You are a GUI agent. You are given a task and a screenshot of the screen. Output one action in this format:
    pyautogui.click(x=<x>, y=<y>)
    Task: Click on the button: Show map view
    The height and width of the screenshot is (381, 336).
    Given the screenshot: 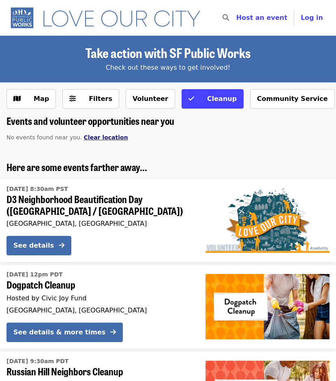 What is the action you would take?
    pyautogui.click(x=31, y=99)
    